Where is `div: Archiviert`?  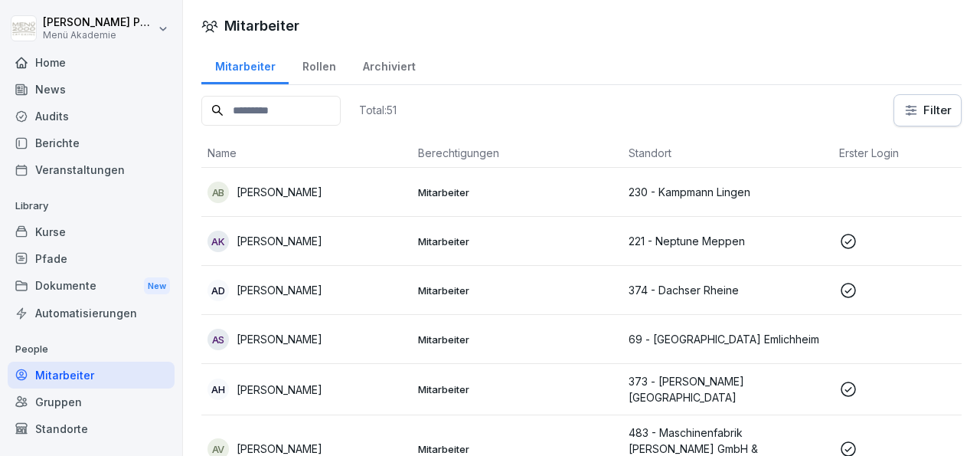 div: Archiviert is located at coordinates (388, 65).